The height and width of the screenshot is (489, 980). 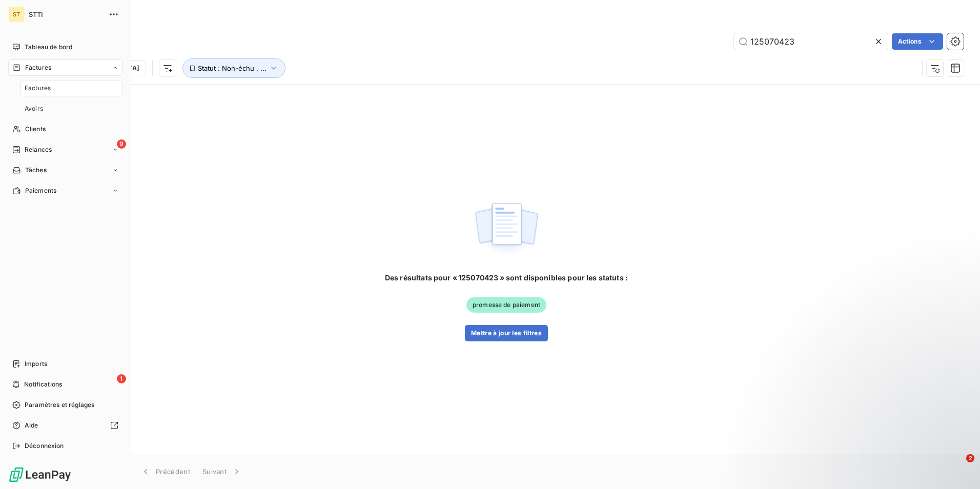 What do you see at coordinates (40, 475) in the screenshot?
I see `img: Logo LeanPay` at bounding box center [40, 475].